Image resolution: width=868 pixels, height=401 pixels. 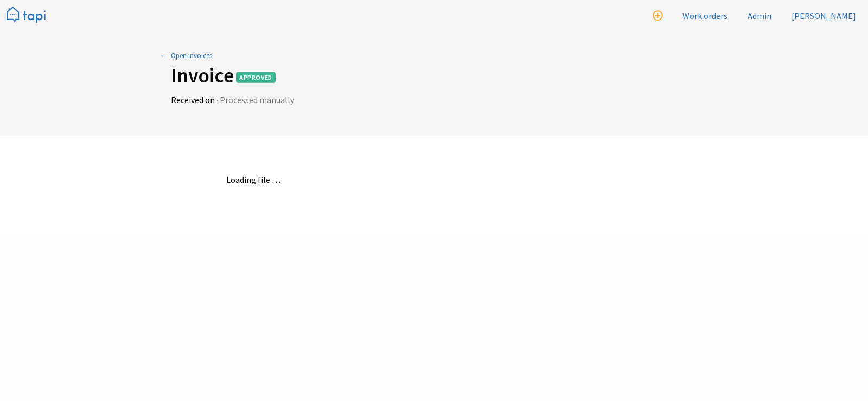 I want to click on img: Tapi logo, so click(x=26, y=15).